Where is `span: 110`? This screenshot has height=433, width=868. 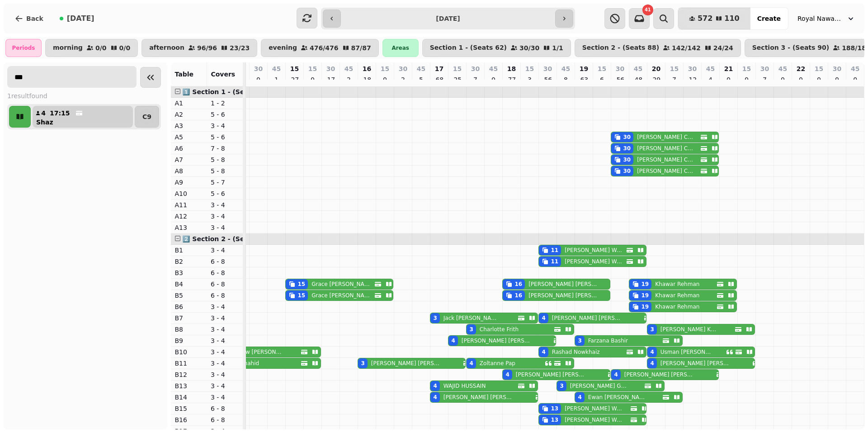
span: 110 is located at coordinates (732, 18).